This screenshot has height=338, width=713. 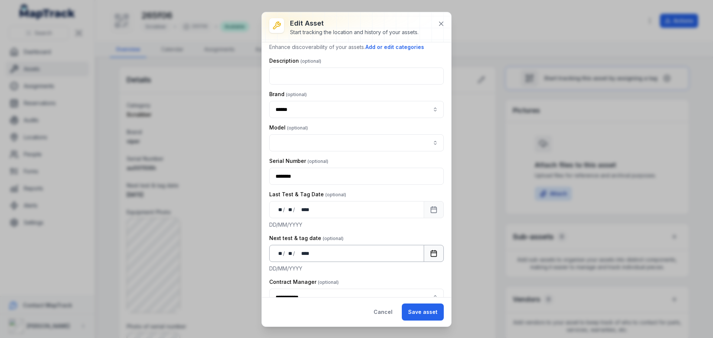 What do you see at coordinates (288, 94) in the screenshot?
I see `label: Brand` at bounding box center [288, 94].